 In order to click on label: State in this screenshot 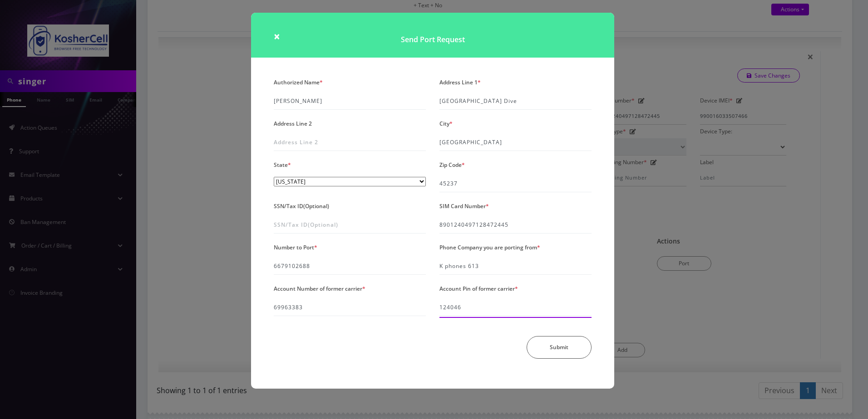, I will do `click(283, 164)`.